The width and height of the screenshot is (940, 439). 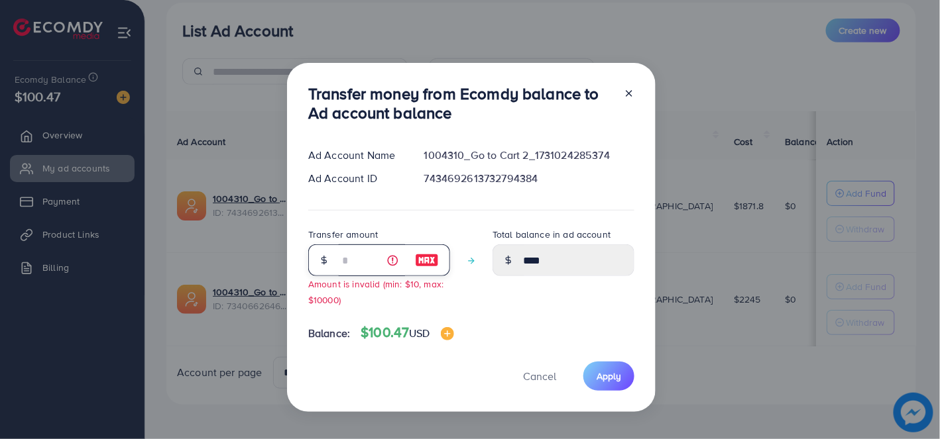 What do you see at coordinates (355, 155) in the screenshot?
I see `div: Ad Account Name` at bounding box center [355, 155].